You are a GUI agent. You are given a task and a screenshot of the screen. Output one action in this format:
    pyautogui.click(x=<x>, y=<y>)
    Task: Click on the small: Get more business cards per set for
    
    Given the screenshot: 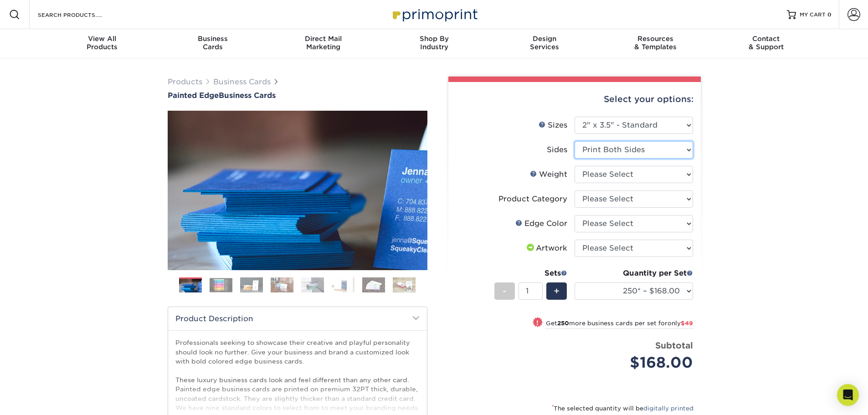 What is the action you would take?
    pyautogui.click(x=620, y=324)
    